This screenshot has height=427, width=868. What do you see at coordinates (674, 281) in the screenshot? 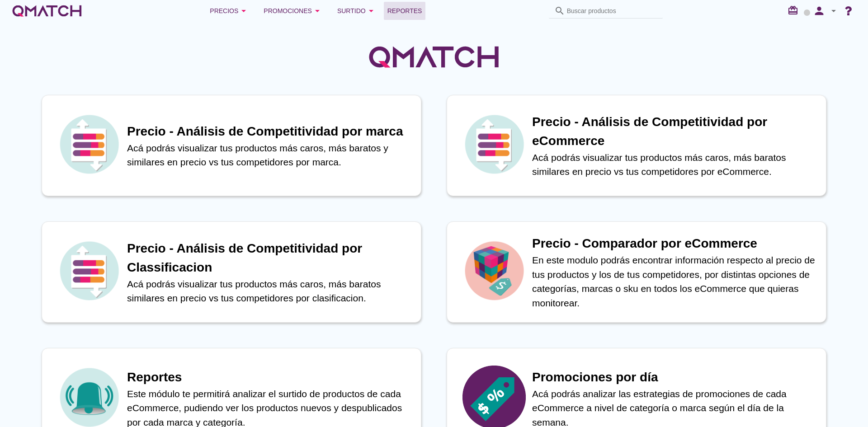
I see `p: En este modulo podrás encontrar información respecto al precio de tus productos y los de tus comp...` at bounding box center [674, 281].